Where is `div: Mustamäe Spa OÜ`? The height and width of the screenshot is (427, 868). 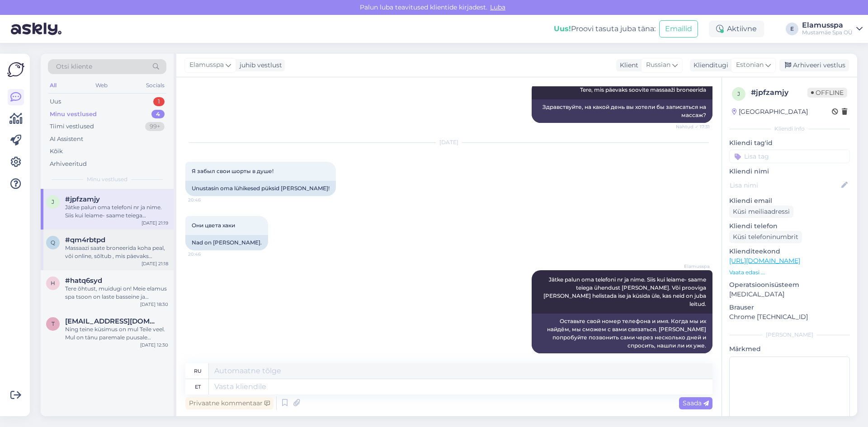 div: Mustamäe Spa OÜ is located at coordinates (827, 33).